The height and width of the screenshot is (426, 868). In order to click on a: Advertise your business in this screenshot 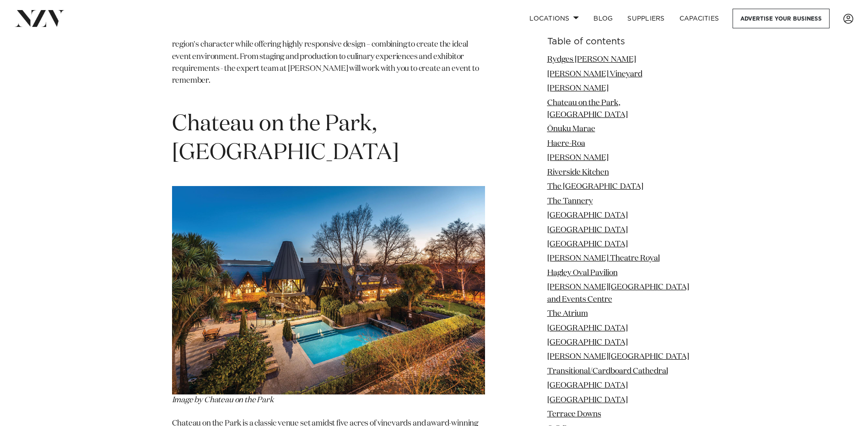, I will do `click(781, 18)`.